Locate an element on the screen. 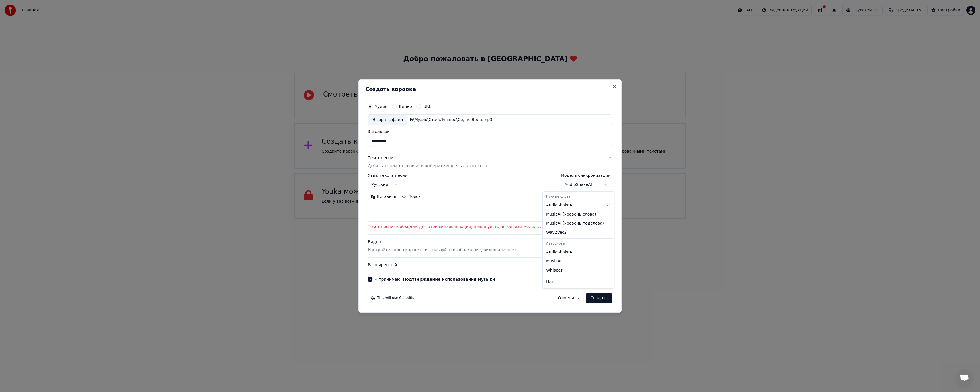  span: MusicAI ( Уровень подслова ) is located at coordinates (575, 223).